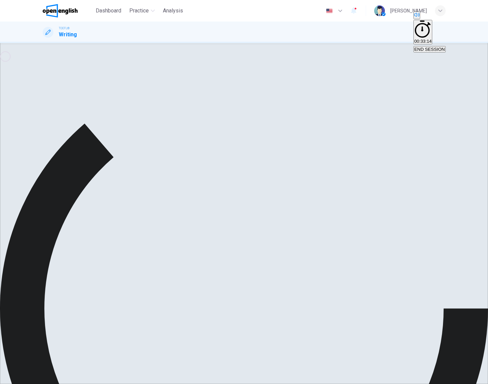  Describe the element at coordinates (109, 11) in the screenshot. I see `button: Dashboard` at that location.